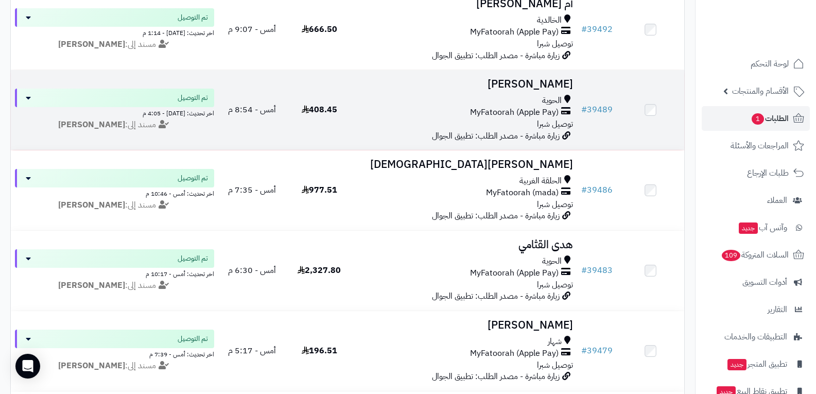  I want to click on span: 408.45, so click(319, 110).